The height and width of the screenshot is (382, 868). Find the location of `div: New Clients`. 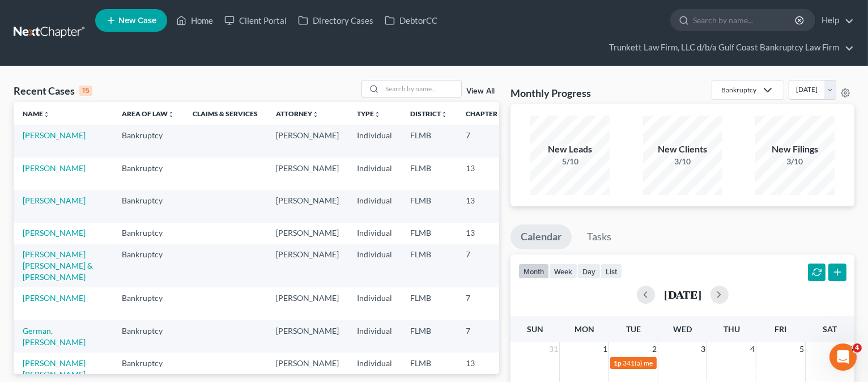

div: New Clients is located at coordinates (683, 149).